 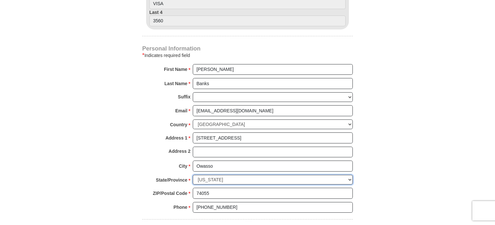 What do you see at coordinates (181, 111) in the screenshot?
I see `strong: Email` at bounding box center [181, 111].